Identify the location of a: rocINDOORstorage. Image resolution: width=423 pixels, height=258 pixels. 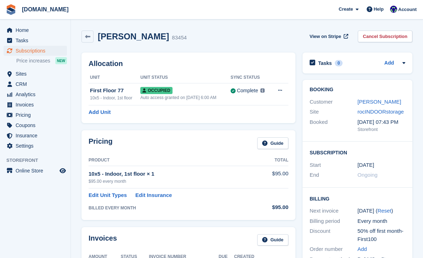
(381, 111).